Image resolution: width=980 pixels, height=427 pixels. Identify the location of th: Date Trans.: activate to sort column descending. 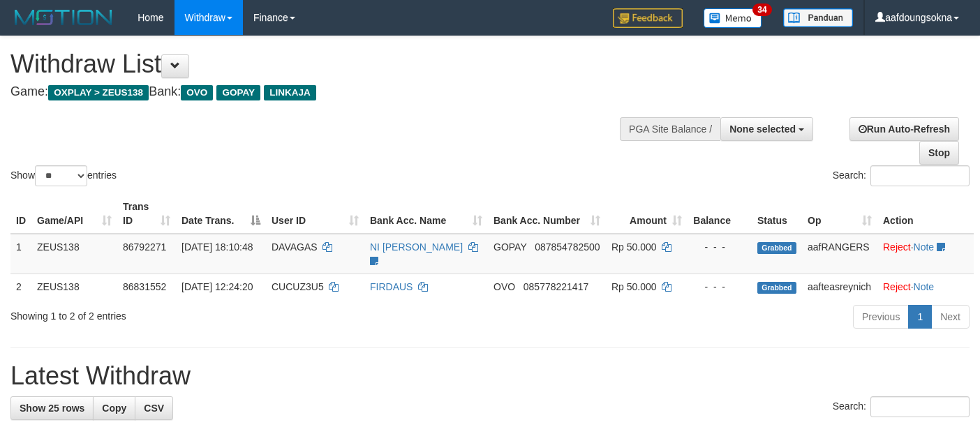
(220, 214).